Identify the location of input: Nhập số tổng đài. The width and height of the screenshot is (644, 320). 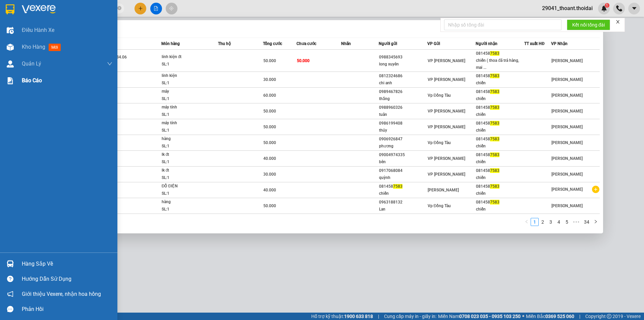
(503, 25).